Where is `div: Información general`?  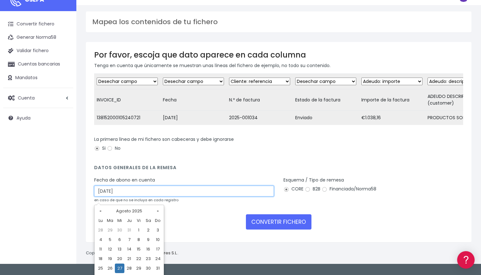
div: Información general is located at coordinates (64, 47).